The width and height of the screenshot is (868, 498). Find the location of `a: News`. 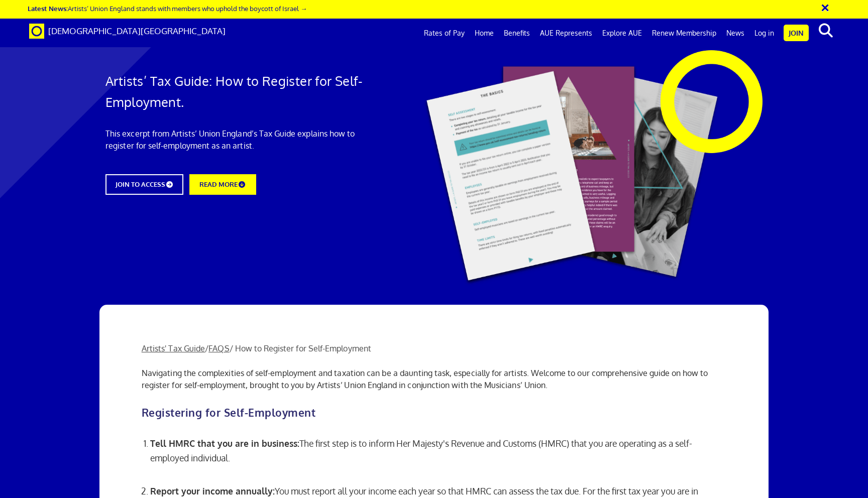

a: News is located at coordinates (735, 33).